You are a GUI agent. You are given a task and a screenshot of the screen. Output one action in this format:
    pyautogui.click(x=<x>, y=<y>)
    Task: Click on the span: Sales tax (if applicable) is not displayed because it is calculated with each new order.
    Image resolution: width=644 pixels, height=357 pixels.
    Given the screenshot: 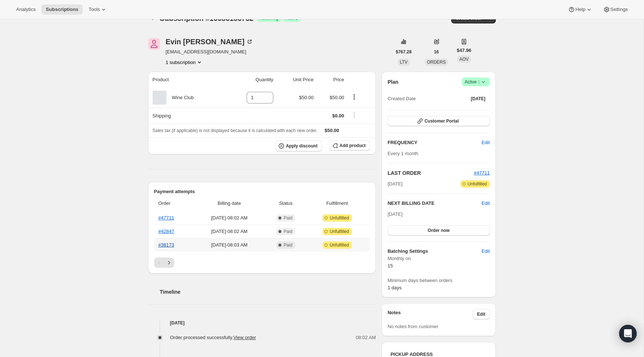 What is the action you would take?
    pyautogui.click(x=235, y=131)
    